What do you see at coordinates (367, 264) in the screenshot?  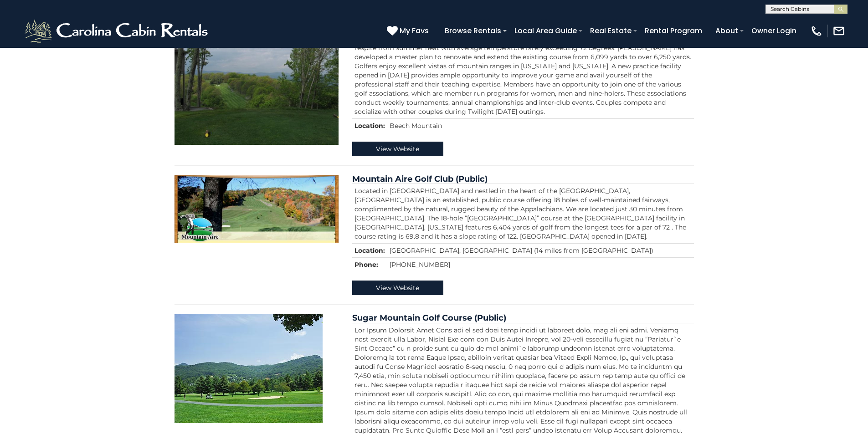 I see `strong: Phone:` at bounding box center [367, 264].